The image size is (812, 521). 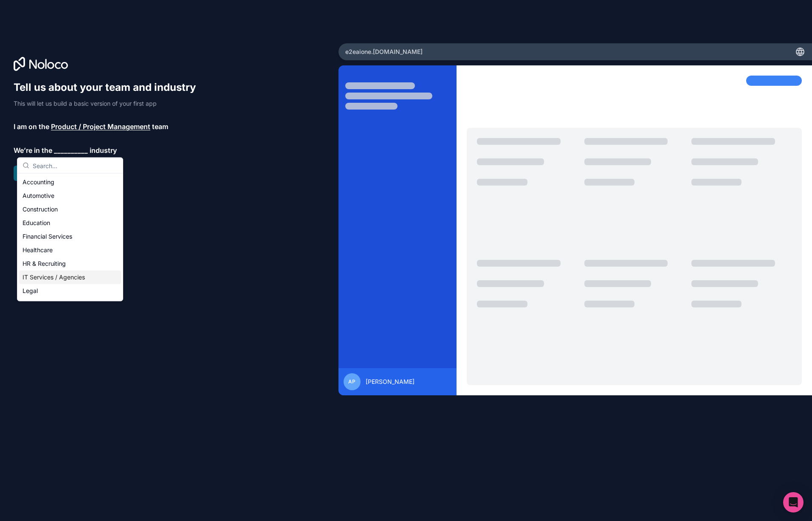 What do you see at coordinates (70, 305) in the screenshot?
I see `div: Manufacturing` at bounding box center [70, 305].